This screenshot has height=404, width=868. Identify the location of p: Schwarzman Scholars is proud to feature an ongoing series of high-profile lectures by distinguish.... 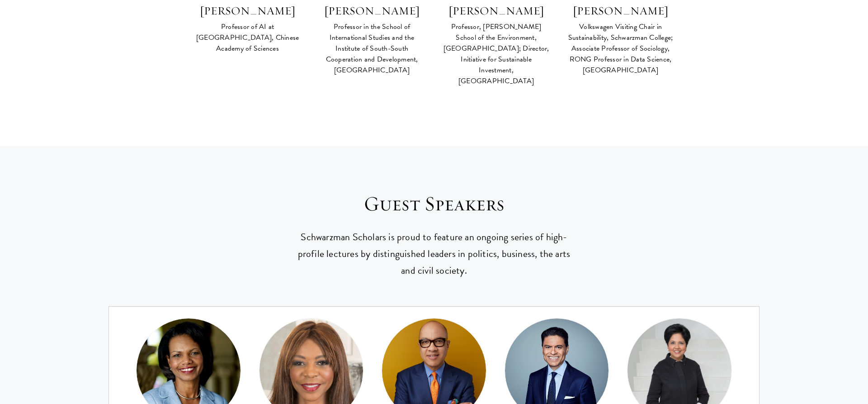
(434, 254).